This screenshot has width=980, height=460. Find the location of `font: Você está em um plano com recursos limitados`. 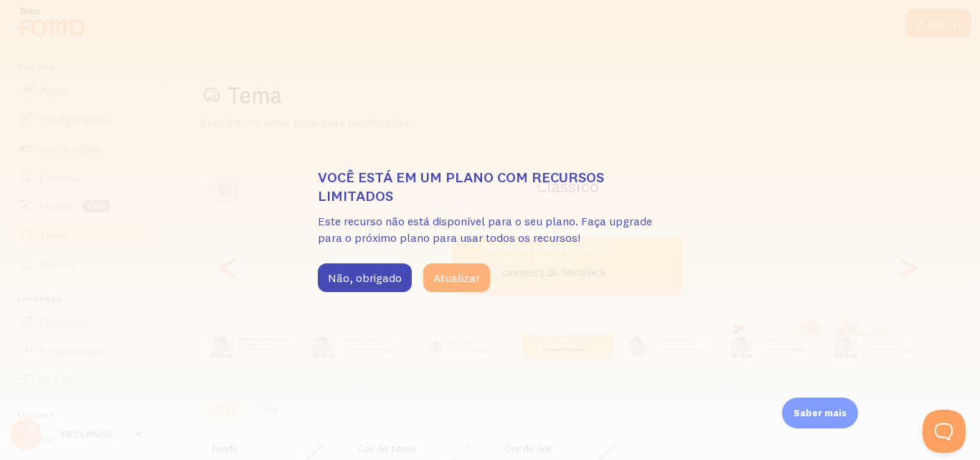

font: Você está em um plano com recursos limitados is located at coordinates (460, 185).